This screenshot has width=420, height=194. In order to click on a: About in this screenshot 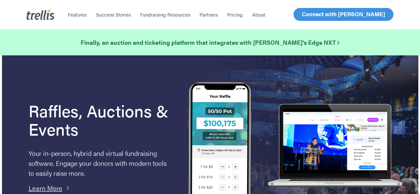, I will do `click(259, 15)`.